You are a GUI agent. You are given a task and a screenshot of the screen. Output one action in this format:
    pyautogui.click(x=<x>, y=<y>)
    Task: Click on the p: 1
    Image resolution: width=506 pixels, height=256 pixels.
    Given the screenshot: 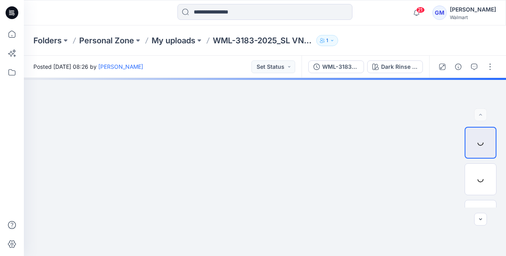 What is the action you would take?
    pyautogui.click(x=327, y=41)
    